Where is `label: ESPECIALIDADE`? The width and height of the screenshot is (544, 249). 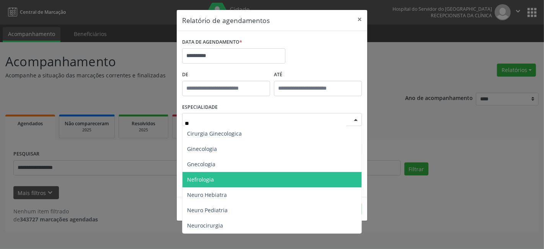 label: ESPECIALIDADE is located at coordinates (200, 107).